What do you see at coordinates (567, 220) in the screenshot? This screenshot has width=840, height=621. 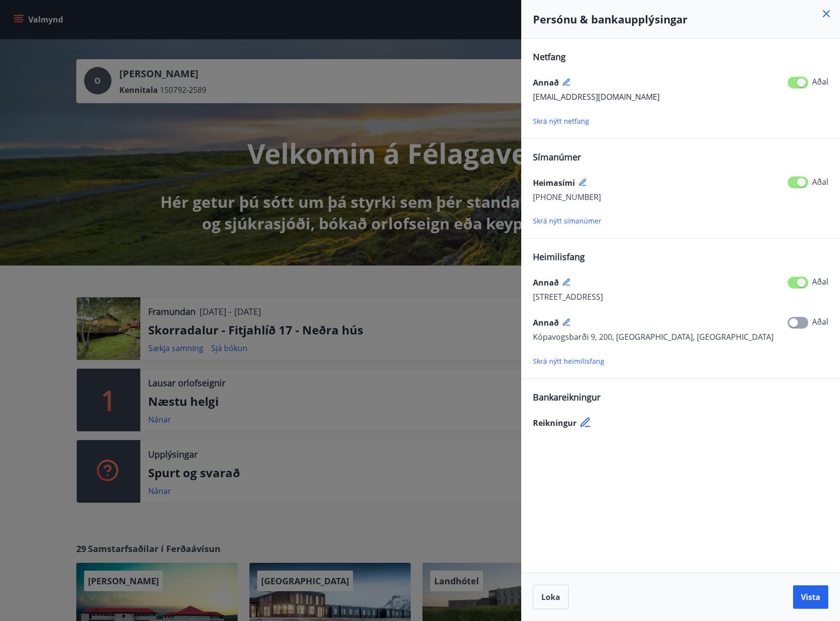 I see `span: Skrá nýtt símanúmer` at bounding box center [567, 220].